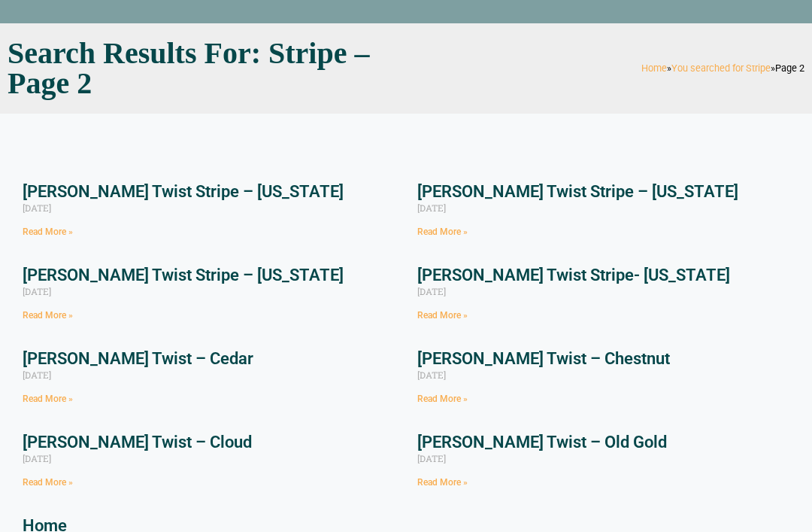  I want to click on a: Read more about Tomkinson Twist Stripe – New York, so click(442, 232).